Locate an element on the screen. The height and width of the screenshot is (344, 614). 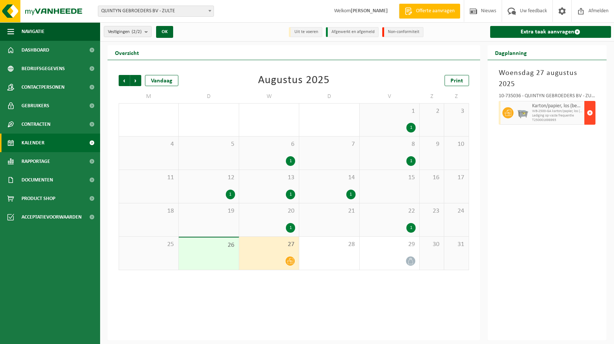
span: WB-2500-GA karton/papier, los (bedrijven) is located at coordinates (557, 111).